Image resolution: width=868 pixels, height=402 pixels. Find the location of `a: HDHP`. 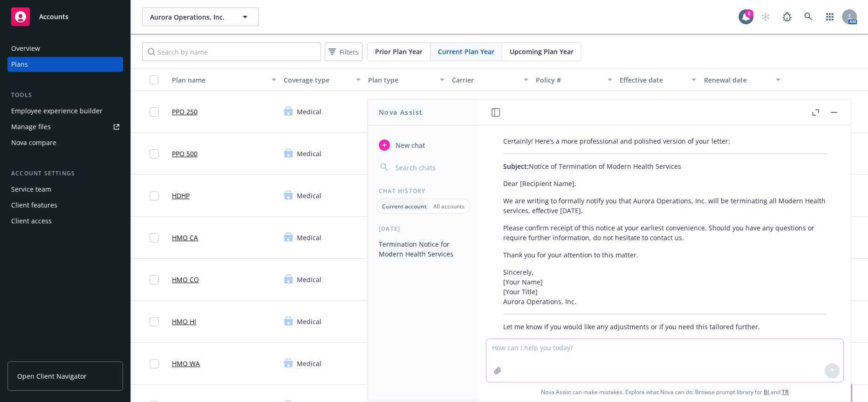

a: HDHP is located at coordinates (181, 195).